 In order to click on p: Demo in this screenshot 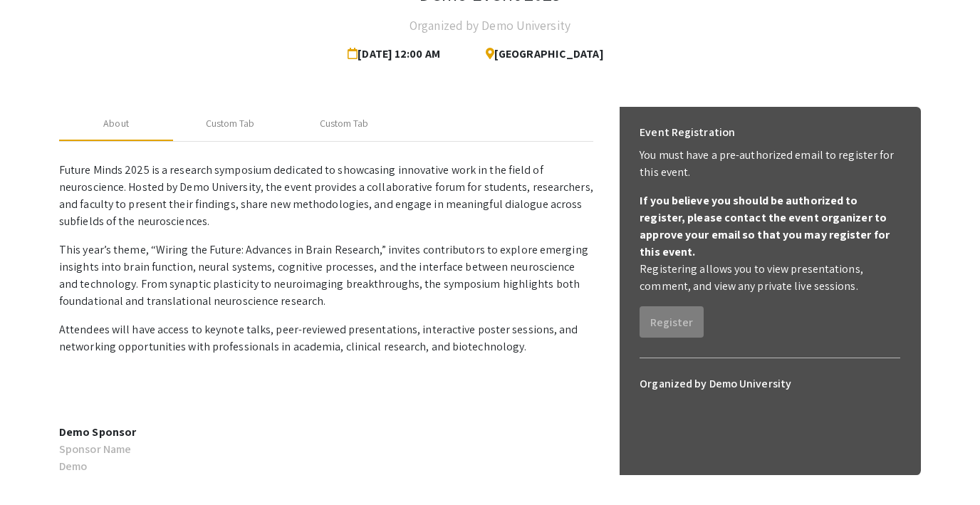, I will do `click(73, 467)`.